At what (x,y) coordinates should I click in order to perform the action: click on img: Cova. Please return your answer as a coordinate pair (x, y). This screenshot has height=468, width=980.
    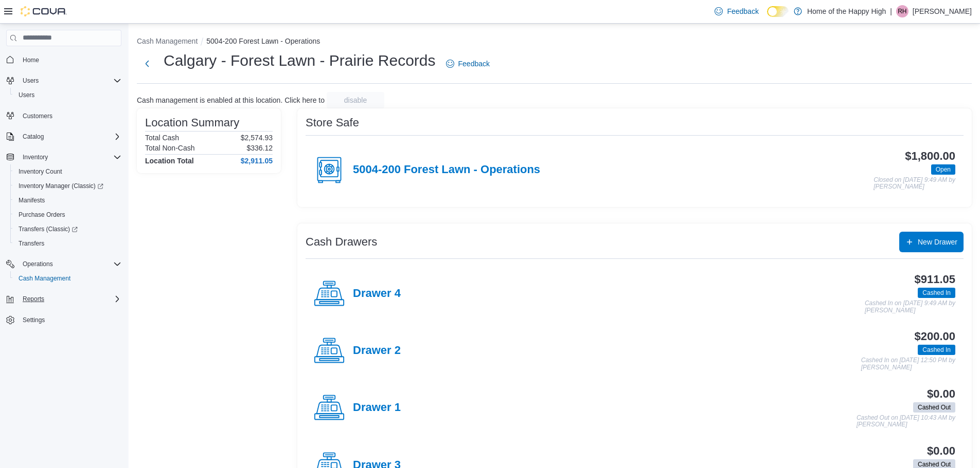
    Looking at the image, I should click on (44, 11).